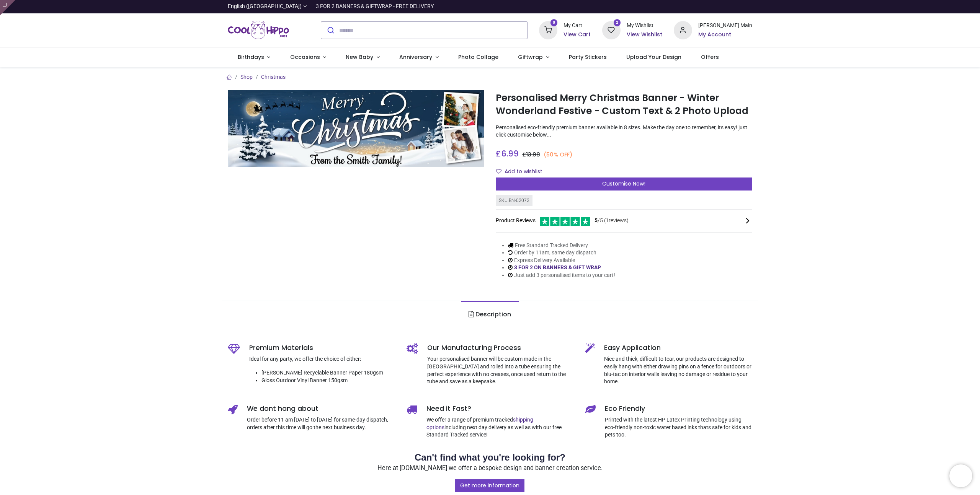  I want to click on p: Nice and thick, difficult to tear, our products are designed to easily hang with either drawing p..., so click(677, 371).